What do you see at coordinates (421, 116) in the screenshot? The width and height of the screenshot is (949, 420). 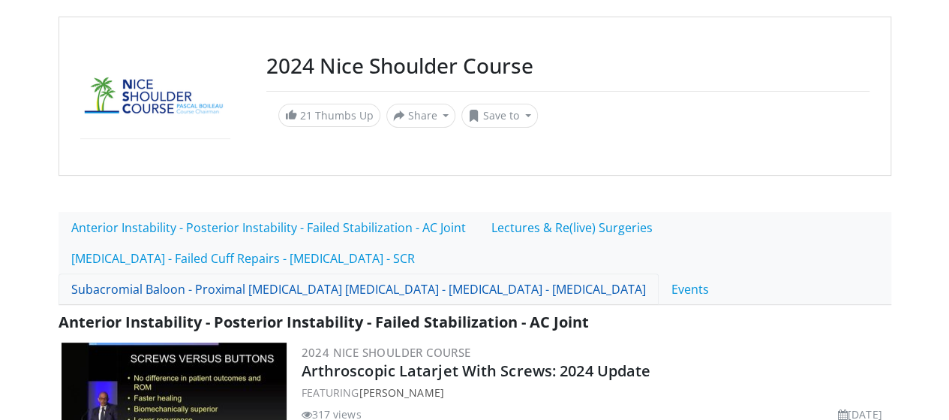 I see `button: Share` at bounding box center [421, 116].